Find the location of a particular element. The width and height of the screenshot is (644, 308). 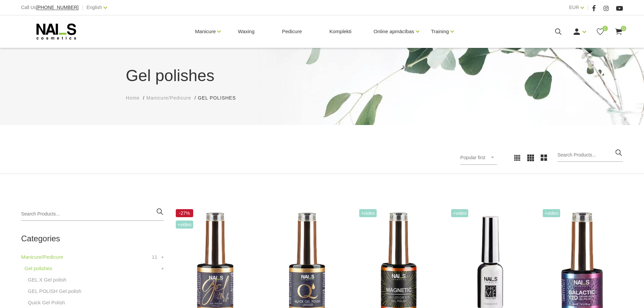

a: Online apmācības is located at coordinates (394, 32).